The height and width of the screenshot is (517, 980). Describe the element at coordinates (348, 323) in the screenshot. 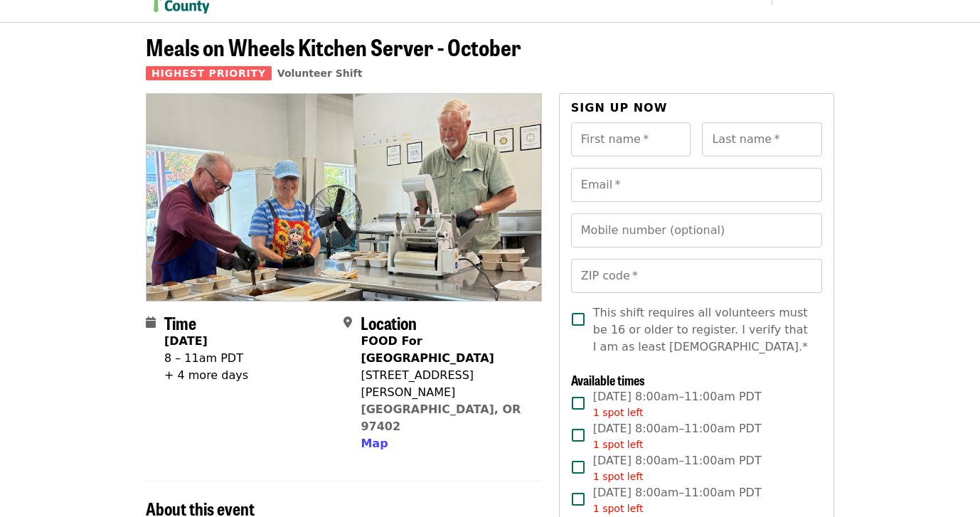

I see `i: map-marker-alt icon` at that location.